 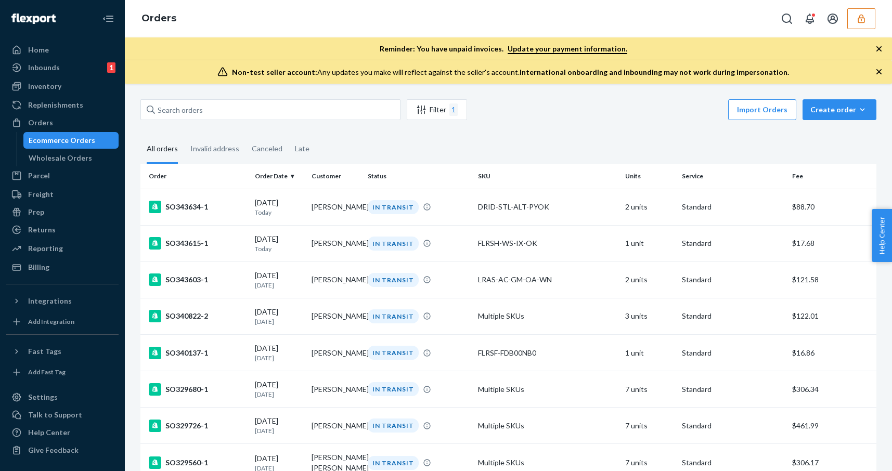 I want to click on a: Inbounds1, so click(x=62, y=68).